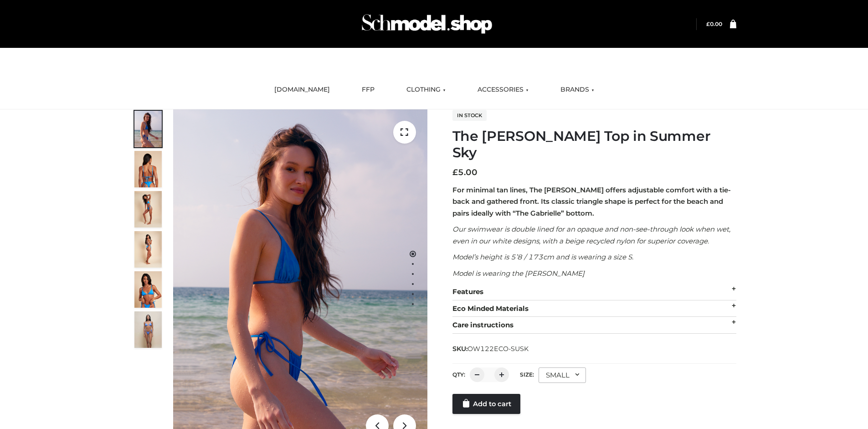 The height and width of the screenshot is (429, 868). I want to click on div: Features, so click(594, 292).